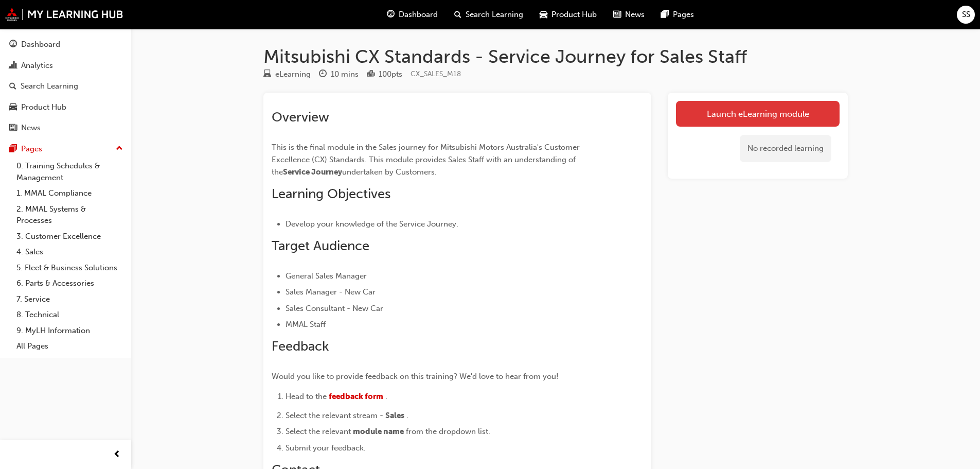  What do you see at coordinates (318, 431) in the screenshot?
I see `span: Select the relevant` at bounding box center [318, 431].